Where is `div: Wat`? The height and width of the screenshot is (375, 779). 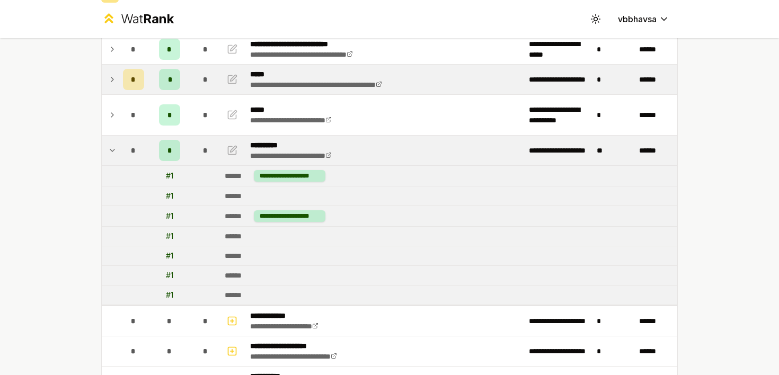
div: Wat is located at coordinates (147, 19).